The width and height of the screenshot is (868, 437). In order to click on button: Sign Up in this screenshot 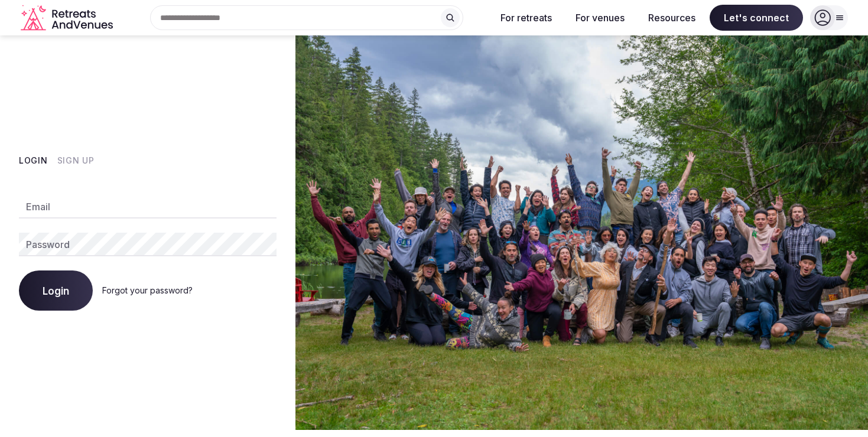, I will do `click(76, 161)`.